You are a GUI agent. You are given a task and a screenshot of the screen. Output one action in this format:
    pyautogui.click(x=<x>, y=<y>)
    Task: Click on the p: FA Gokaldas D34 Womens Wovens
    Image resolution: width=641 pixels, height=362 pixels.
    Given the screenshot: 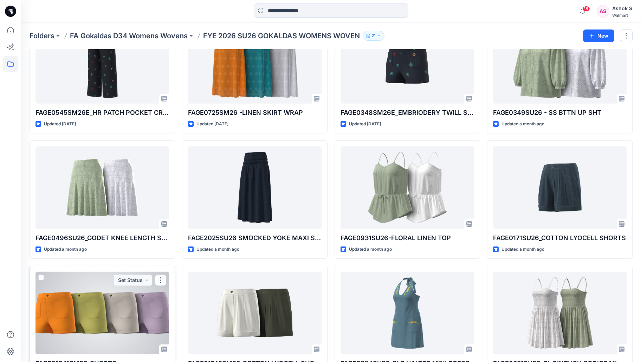 What is the action you would take?
    pyautogui.click(x=129, y=36)
    